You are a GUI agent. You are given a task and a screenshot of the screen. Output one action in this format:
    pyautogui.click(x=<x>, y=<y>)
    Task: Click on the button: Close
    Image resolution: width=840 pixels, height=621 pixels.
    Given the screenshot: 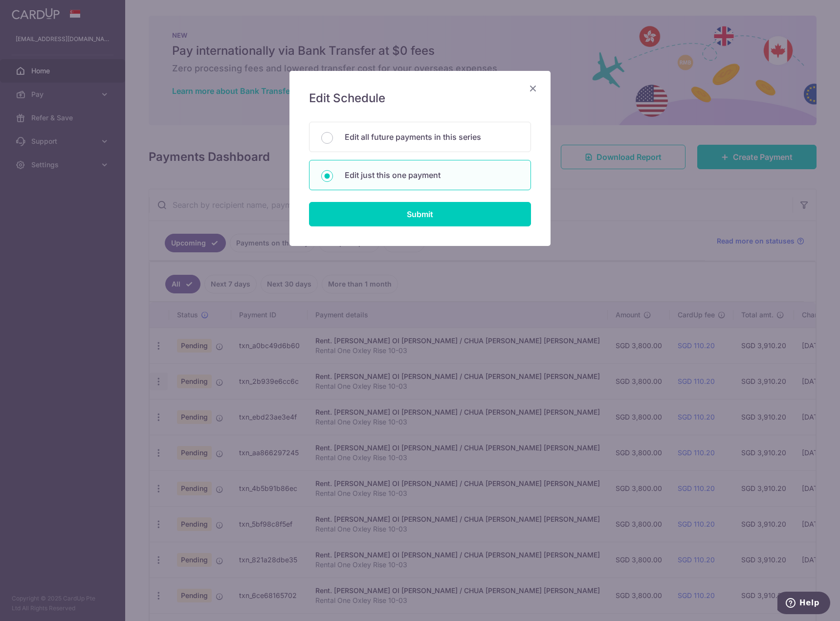 What is the action you would take?
    pyautogui.click(x=533, y=88)
    